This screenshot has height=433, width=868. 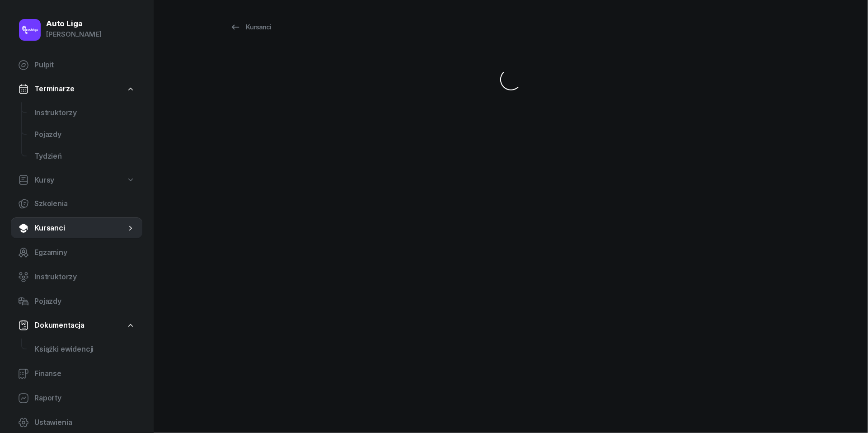 What do you see at coordinates (85, 423) in the screenshot?
I see `span: Ustawienia` at bounding box center [85, 423].